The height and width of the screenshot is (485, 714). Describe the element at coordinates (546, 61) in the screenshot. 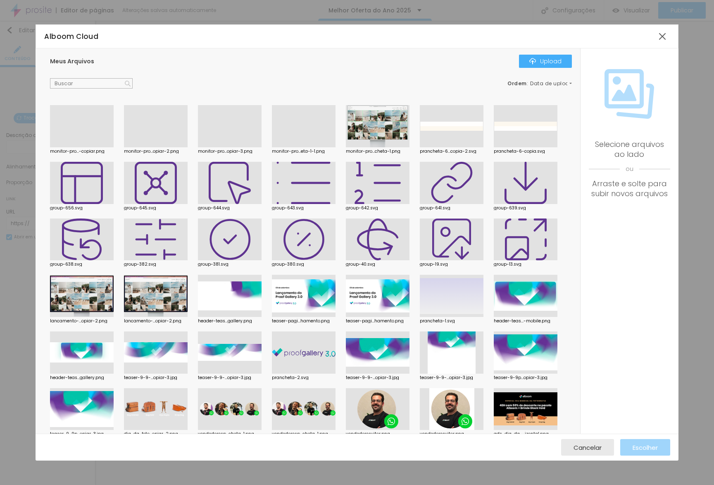

I see `button: IconeUpload` at that location.